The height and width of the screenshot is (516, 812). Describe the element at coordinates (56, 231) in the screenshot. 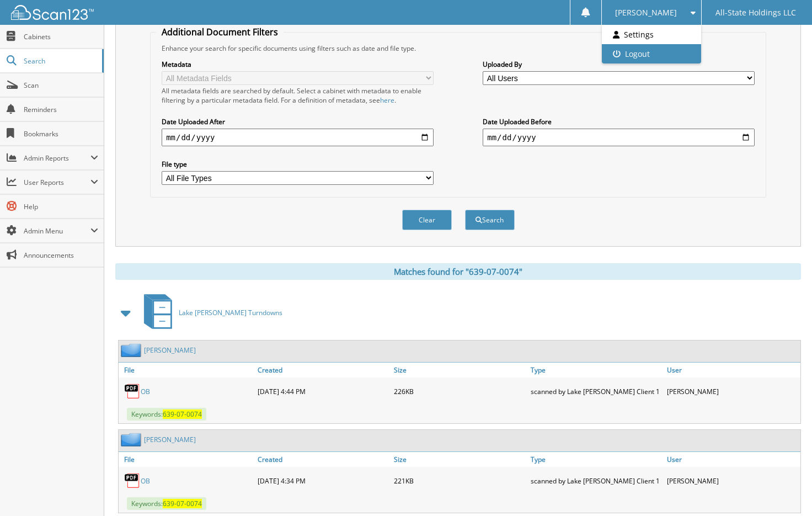

I see `span: Admin Menu` at that location.